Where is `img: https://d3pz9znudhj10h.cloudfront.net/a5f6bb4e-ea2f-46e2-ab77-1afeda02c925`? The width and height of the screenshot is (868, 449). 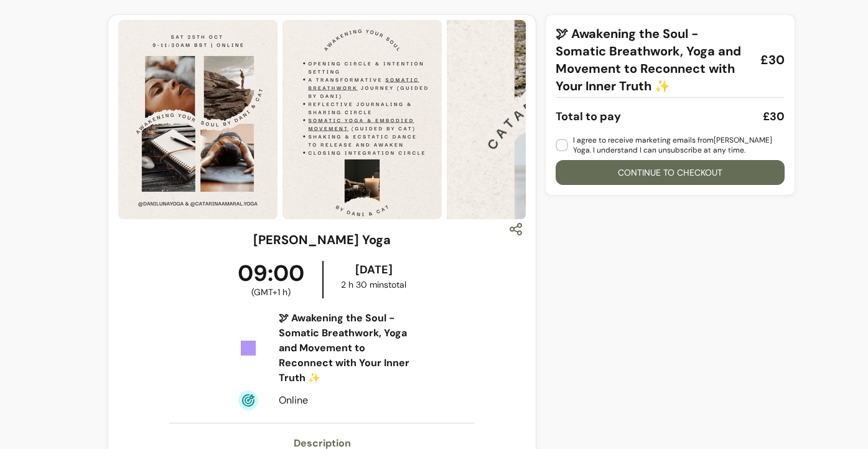 img: https://d3pz9znudhj10h.cloudfront.net/a5f6bb4e-ea2f-46e2-ab77-1afeda02c925 is located at coordinates (198, 119).